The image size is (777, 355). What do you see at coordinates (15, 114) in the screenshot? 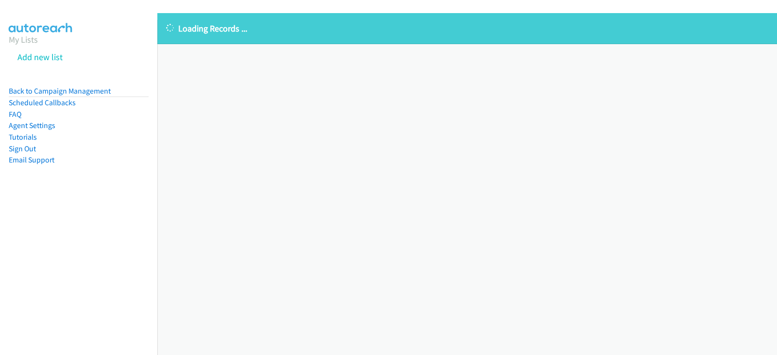
I see `a: FAQ` at bounding box center [15, 114].